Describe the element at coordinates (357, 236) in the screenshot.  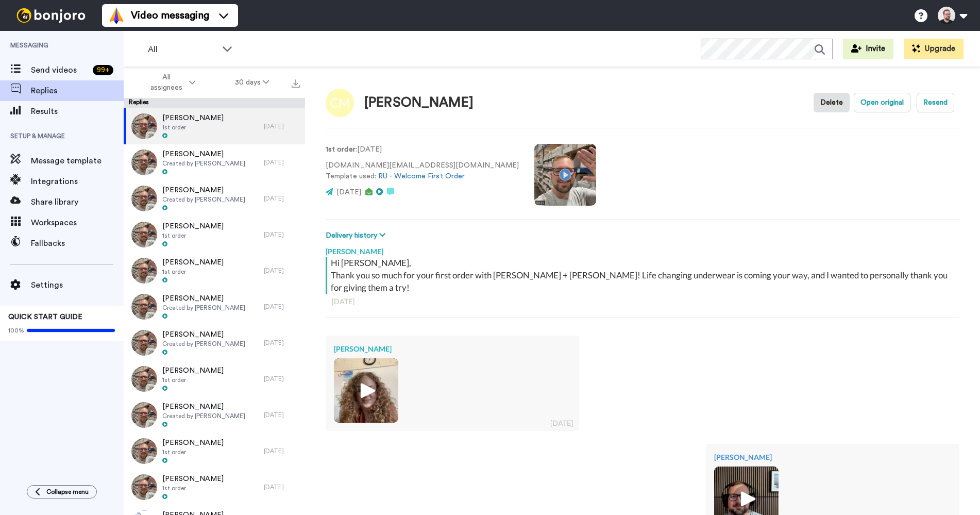
I see `button: Delivery history` at that location.